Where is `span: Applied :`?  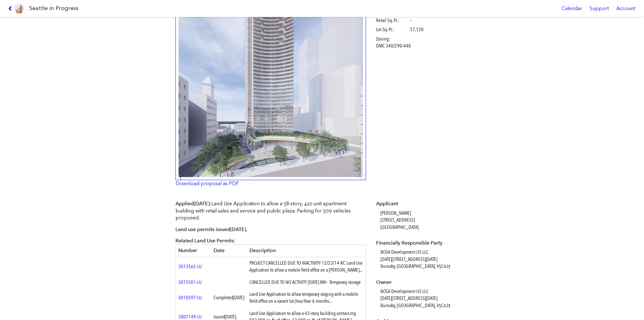 span: Applied : is located at coordinates (193, 204).